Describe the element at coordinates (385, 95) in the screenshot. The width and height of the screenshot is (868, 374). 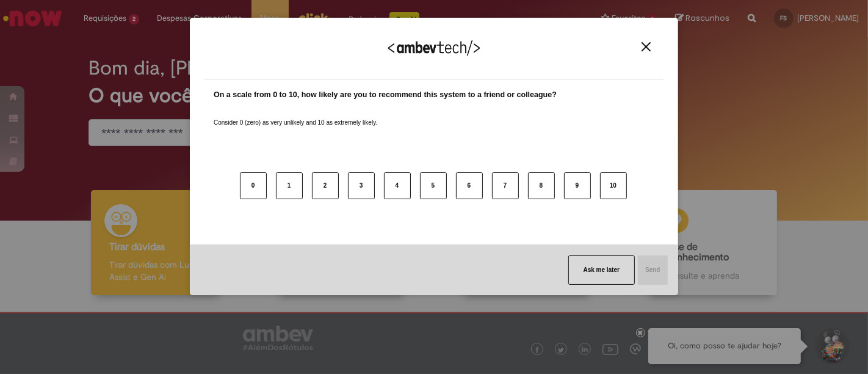
I see `label: On a scale from 0 to 10, how likely are you to recommend this system to a friend or colleague?` at that location.